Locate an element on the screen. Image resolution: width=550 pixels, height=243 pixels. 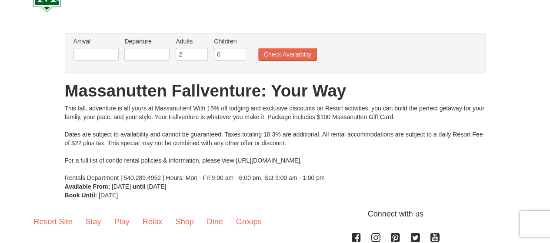
strong: Available From: is located at coordinates (87, 187).